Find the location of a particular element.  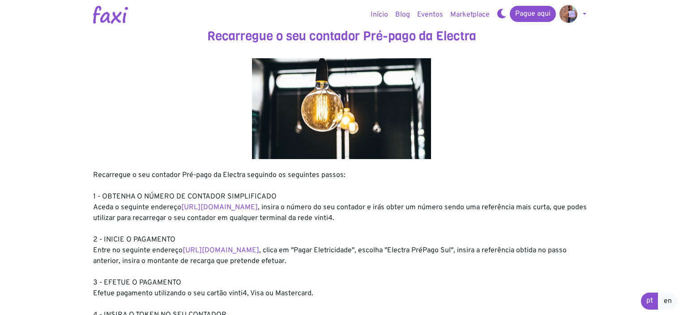

a: Marketplace is located at coordinates (470, 15).